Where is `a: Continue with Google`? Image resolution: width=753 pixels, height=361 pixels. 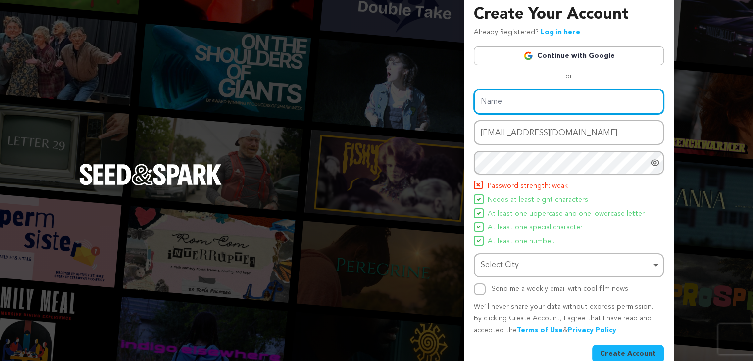 a: Continue with Google is located at coordinates (569, 56).